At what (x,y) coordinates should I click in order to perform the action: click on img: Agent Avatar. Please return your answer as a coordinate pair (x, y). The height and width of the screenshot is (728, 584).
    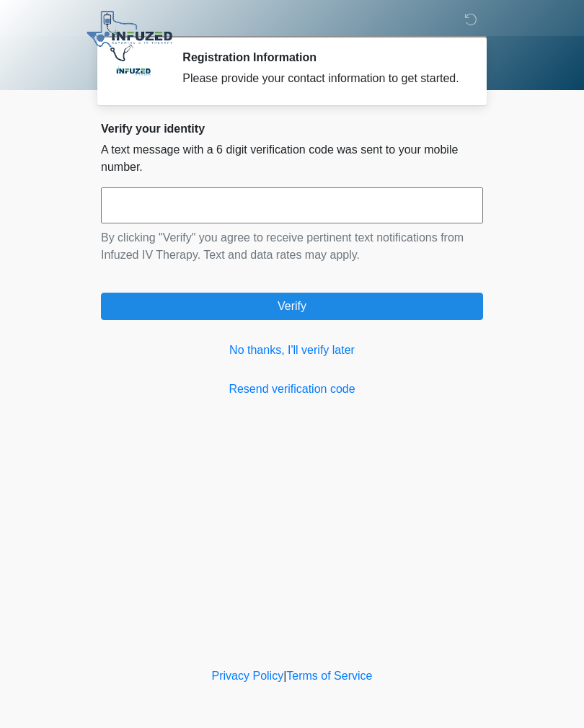
    Looking at the image, I should click on (133, 72).